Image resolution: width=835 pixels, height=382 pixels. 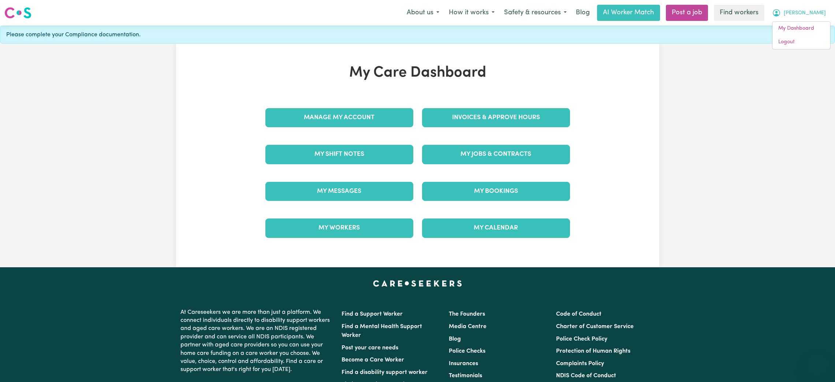 What do you see at coordinates (18, 13) in the screenshot?
I see `a: Careseekers logo` at bounding box center [18, 13].